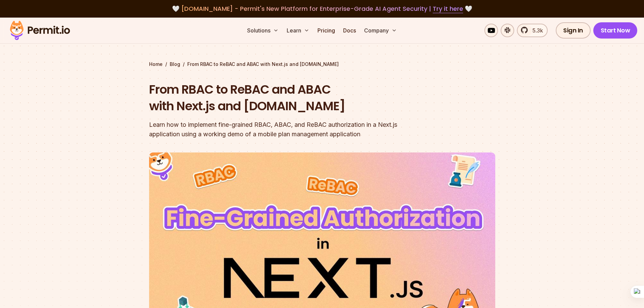  What do you see at coordinates (279, 129) in the screenshot?
I see `div: Learn how to implement fine-grained RBAC, ABAC, and ReBAC authorization in a Next.js application ...` at bounding box center [279, 129].